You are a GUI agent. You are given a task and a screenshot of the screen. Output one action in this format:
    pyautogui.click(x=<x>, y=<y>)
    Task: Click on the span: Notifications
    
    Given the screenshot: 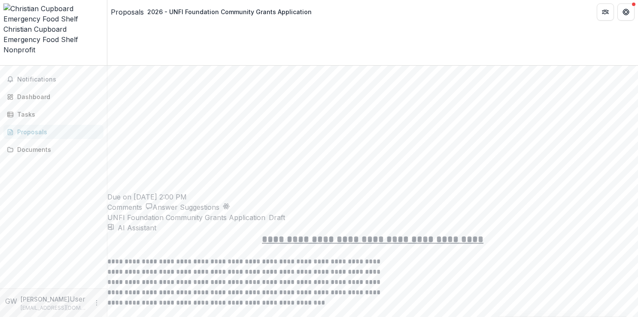 What is the action you would take?
    pyautogui.click(x=58, y=79)
    